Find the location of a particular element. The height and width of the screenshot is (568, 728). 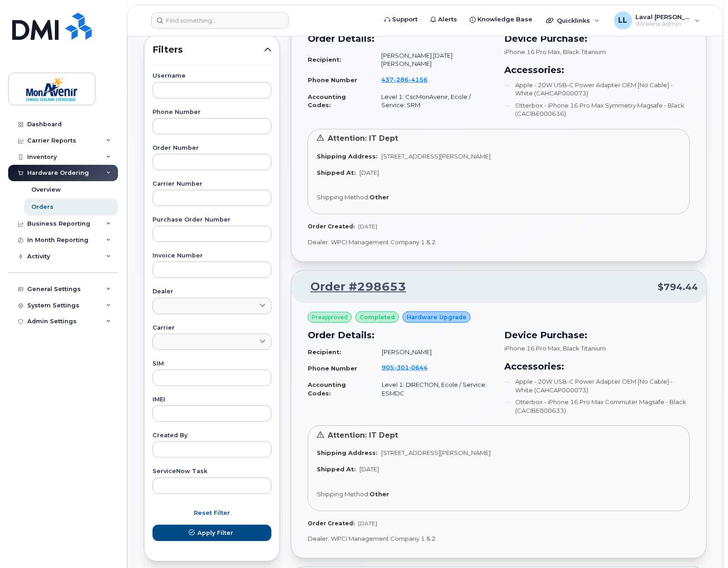

span: Apply Filter is located at coordinates (215, 533).